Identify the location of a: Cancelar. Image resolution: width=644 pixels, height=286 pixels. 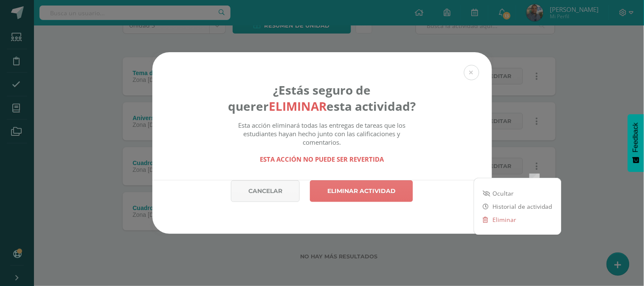
(265, 191).